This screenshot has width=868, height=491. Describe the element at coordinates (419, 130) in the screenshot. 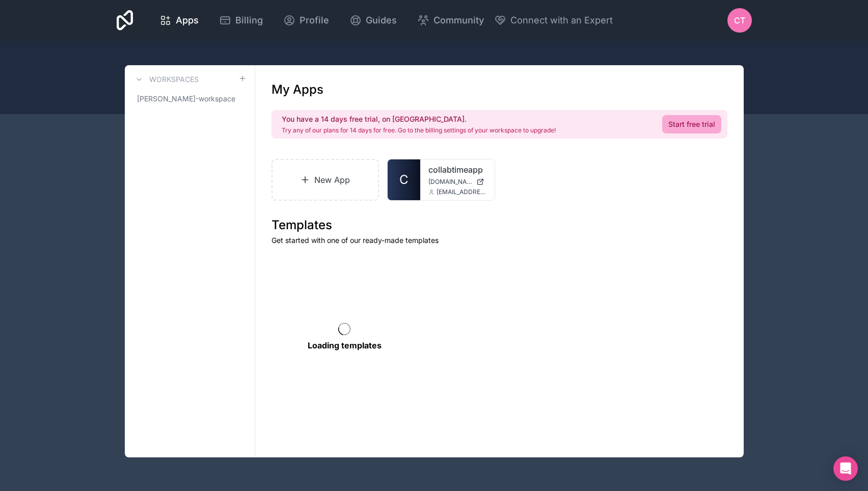

I see `p: Try any of our plans for 14 days for free. Go to the billing settings of your workspace to upgrade!` at that location.